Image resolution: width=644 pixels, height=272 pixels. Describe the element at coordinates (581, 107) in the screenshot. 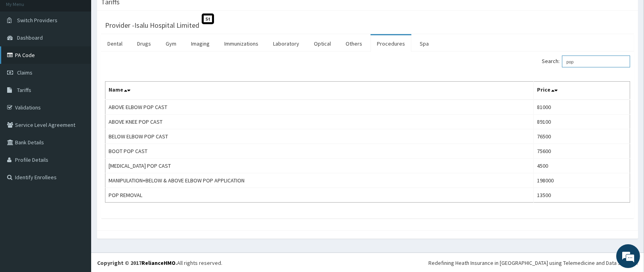

I see `td: 81000` at that location.